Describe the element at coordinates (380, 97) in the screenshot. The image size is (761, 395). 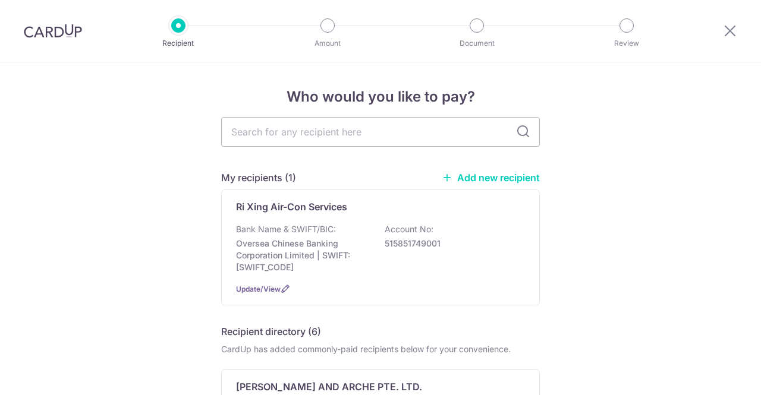
I see `h4: Who would you like to pay?` at that location.